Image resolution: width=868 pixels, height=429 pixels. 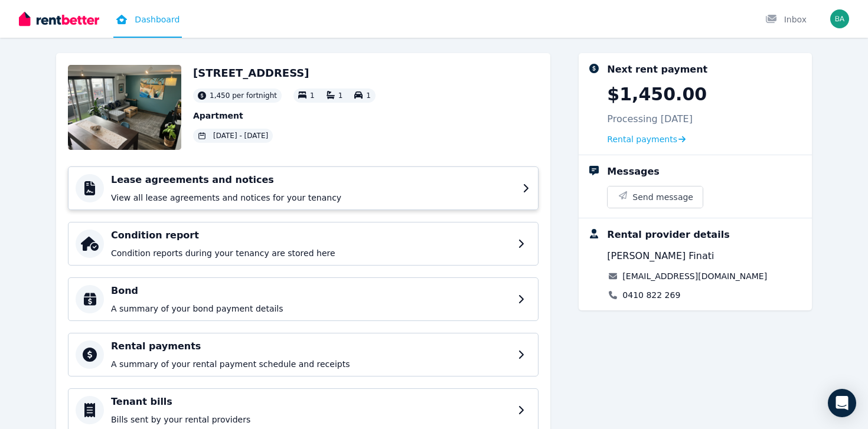 What do you see at coordinates (311, 290) in the screenshot?
I see `h4: Bond` at bounding box center [311, 290].